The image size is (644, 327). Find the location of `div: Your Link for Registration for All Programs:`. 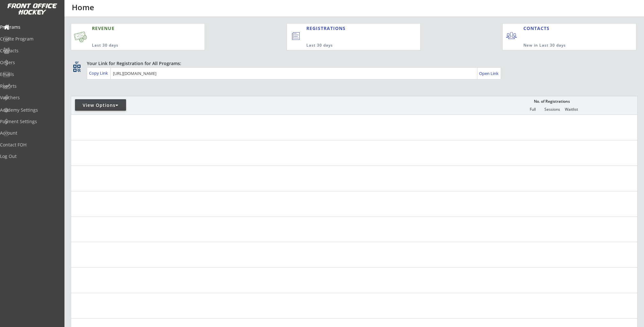

div: Your Link for Registration for All Programs: is located at coordinates (352, 63).